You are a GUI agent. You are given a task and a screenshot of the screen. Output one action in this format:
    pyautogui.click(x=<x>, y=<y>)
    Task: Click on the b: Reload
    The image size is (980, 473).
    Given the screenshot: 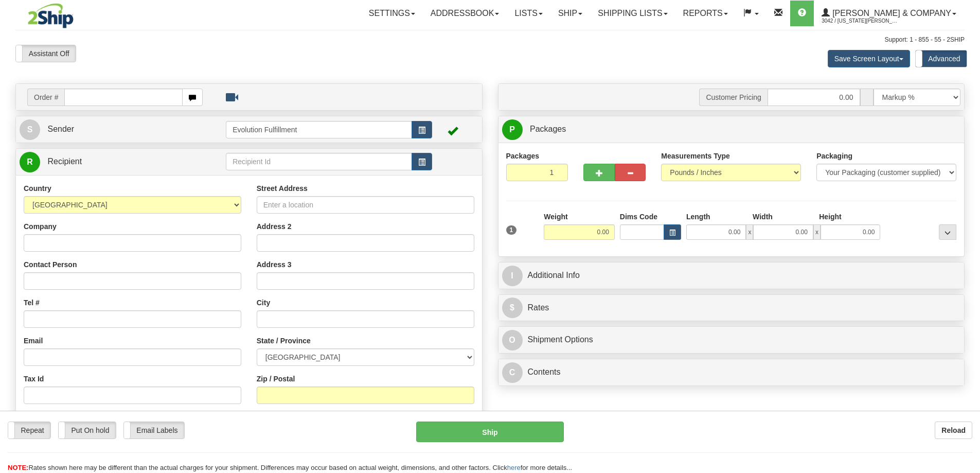 What is the action you would take?
    pyautogui.click(x=953, y=430)
    